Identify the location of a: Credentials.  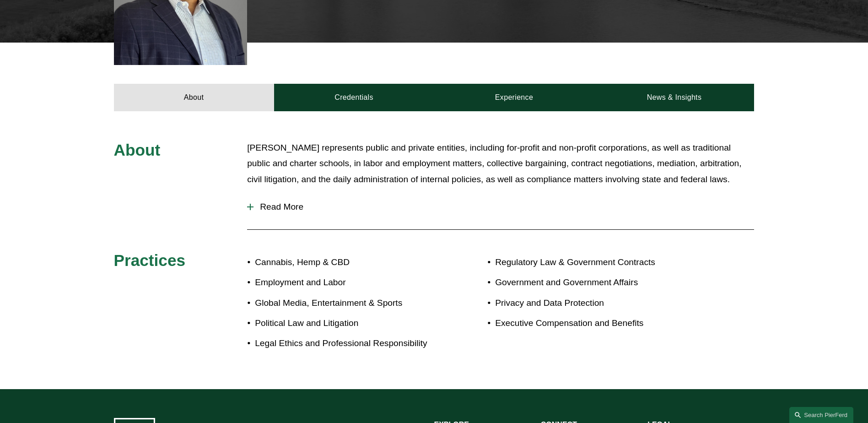
(354, 97).